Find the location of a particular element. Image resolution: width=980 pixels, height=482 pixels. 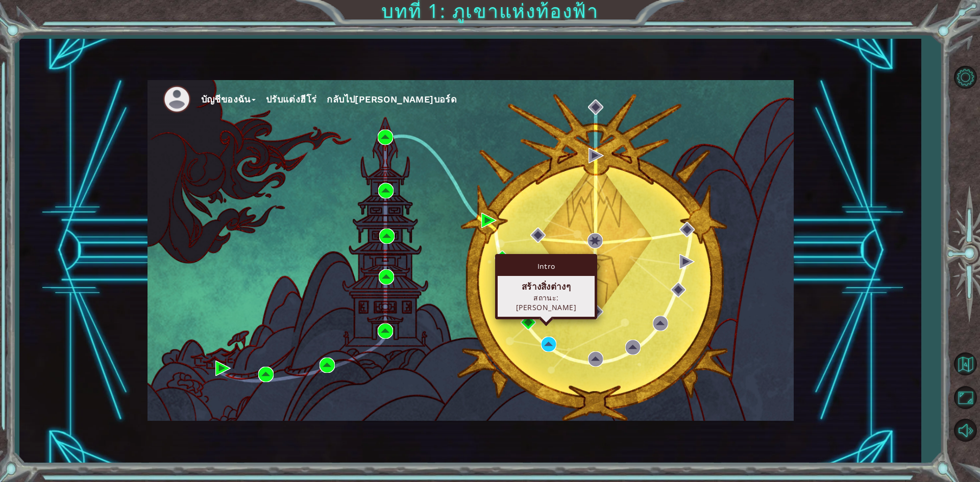

a: เรื่องของการสร้าง - Locked is located at coordinates (538, 236).